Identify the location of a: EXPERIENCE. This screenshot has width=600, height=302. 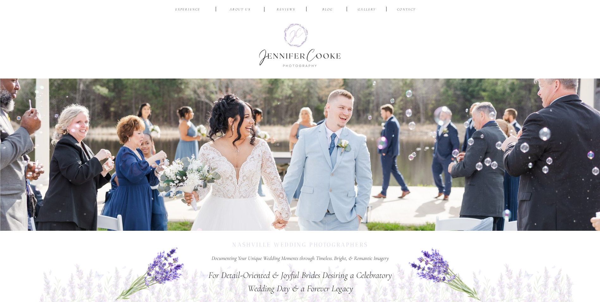
(188, 10).